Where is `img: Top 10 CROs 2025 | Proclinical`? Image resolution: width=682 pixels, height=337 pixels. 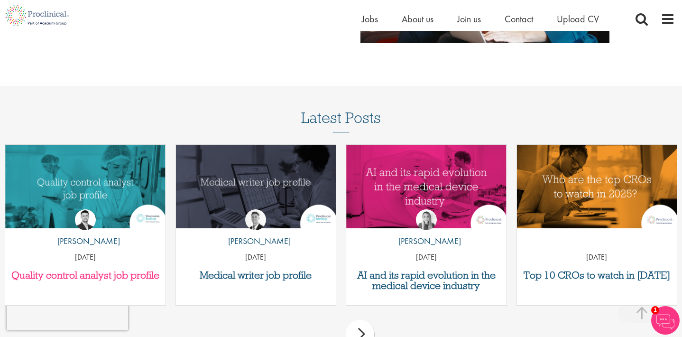
img: Top 10 CROs 2025 | Proclinical is located at coordinates (598, 186).